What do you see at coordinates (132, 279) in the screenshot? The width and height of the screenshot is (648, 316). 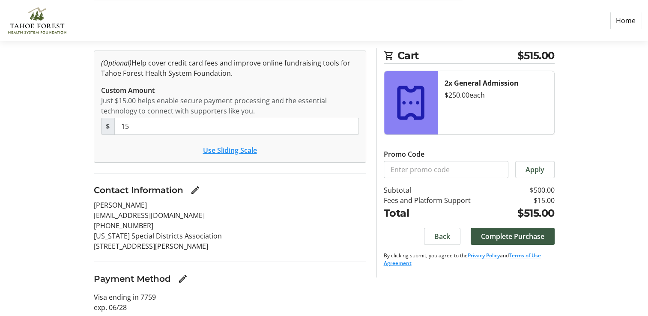 I see `h3: Payment Method` at bounding box center [132, 279].